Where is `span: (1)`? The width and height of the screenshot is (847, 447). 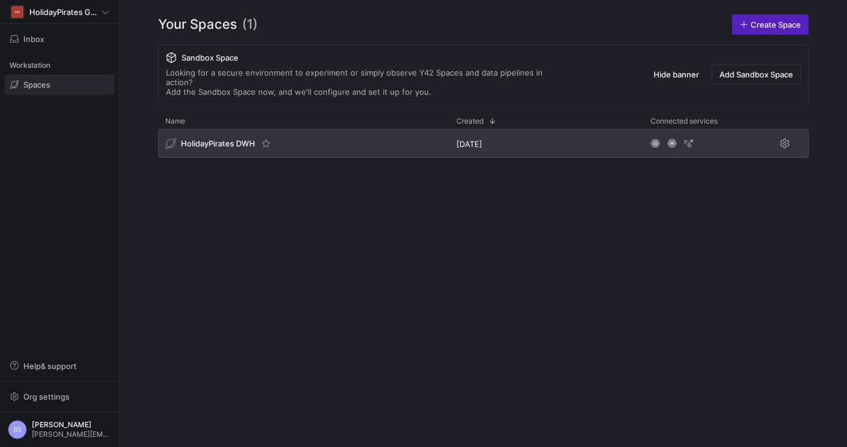 span: (1) is located at coordinates (250, 25).